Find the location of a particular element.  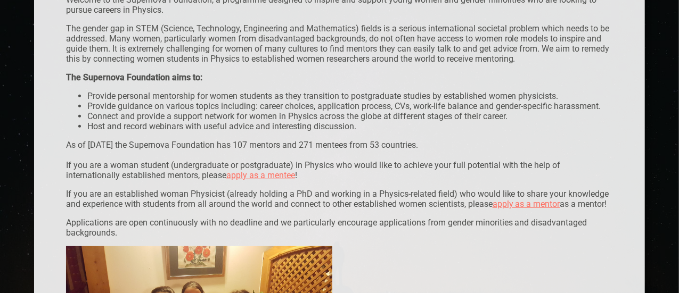

a: apply as a mentee is located at coordinates (260, 175).